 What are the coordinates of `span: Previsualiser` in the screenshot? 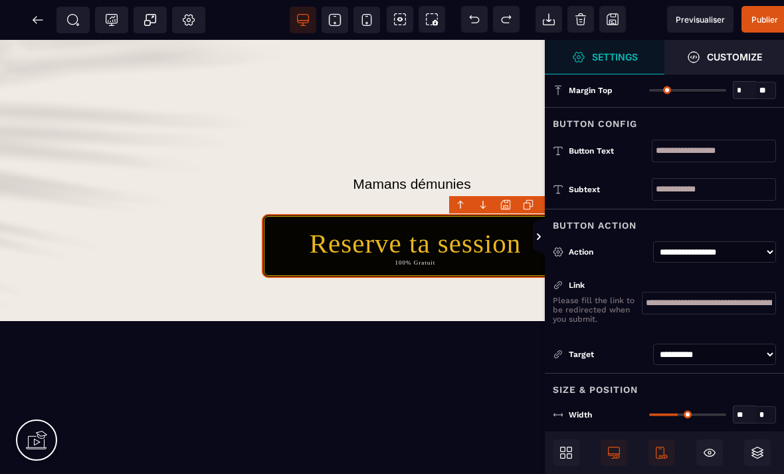 It's located at (700, 19).